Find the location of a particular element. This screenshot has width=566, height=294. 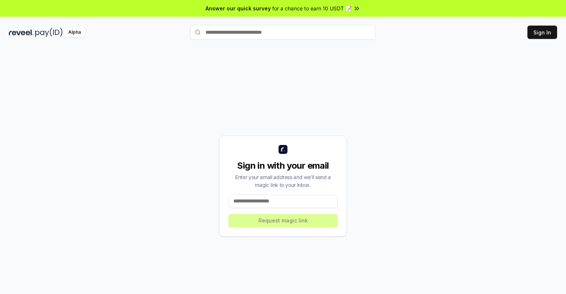

div: Alpha is located at coordinates (75, 32).